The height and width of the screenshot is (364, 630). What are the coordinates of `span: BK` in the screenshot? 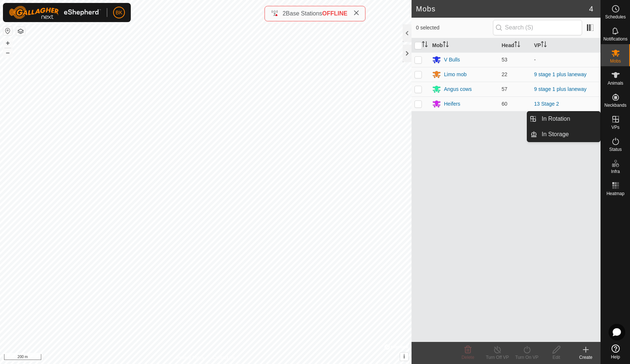 It's located at (119, 13).